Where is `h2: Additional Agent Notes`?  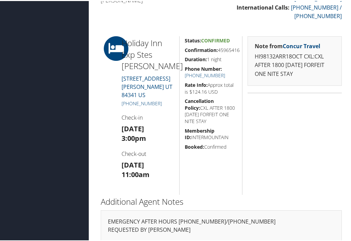
h2: Additional Agent Notes is located at coordinates (222, 201).